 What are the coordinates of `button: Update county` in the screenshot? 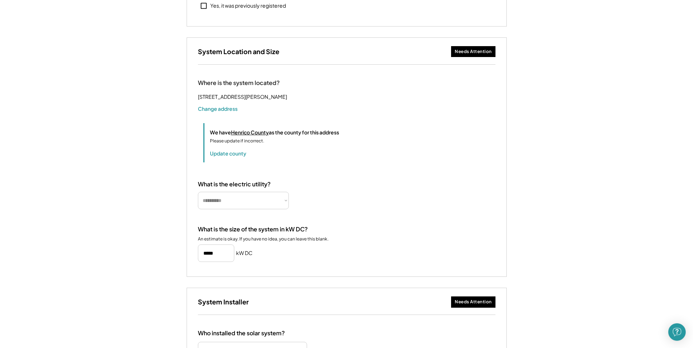 It's located at (228, 153).